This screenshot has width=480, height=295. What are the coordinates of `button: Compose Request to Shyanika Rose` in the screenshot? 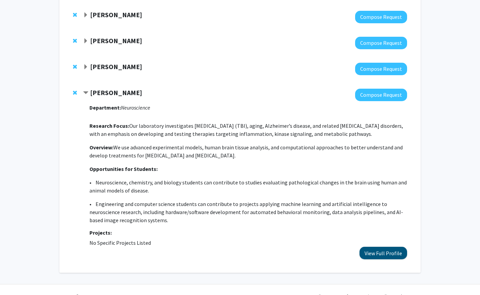 It's located at (381, 69).